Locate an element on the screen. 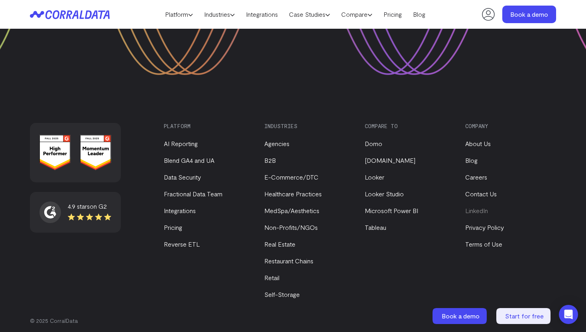 This screenshot has height=332, width=586. div: 4.9 stars is located at coordinates (89, 206).